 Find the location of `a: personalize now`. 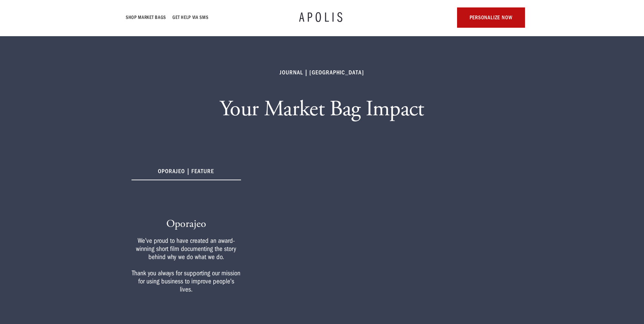

a: personalize now is located at coordinates (491, 17).